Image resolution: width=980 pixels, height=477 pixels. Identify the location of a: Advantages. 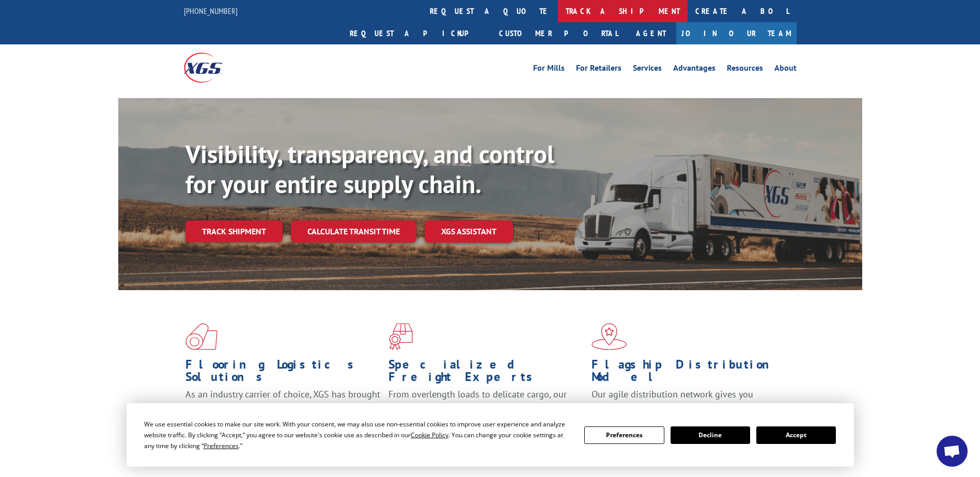
(694, 69).